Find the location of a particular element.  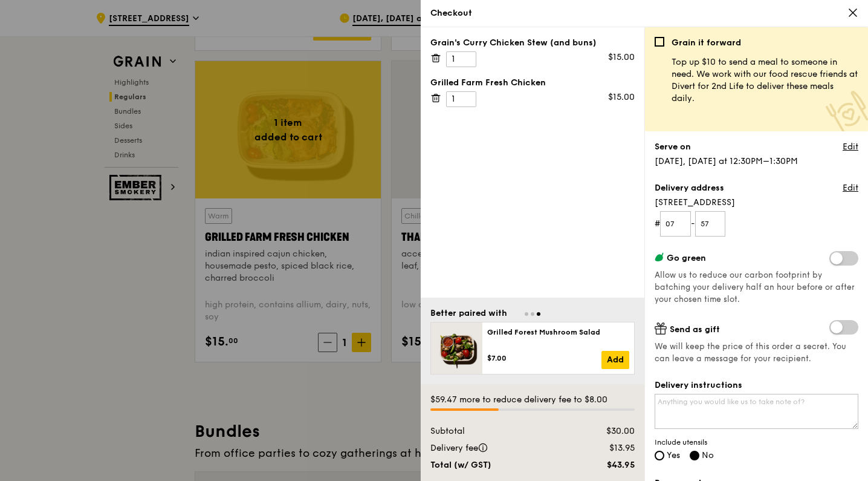

div: Subtotal is located at coordinates (496, 431).